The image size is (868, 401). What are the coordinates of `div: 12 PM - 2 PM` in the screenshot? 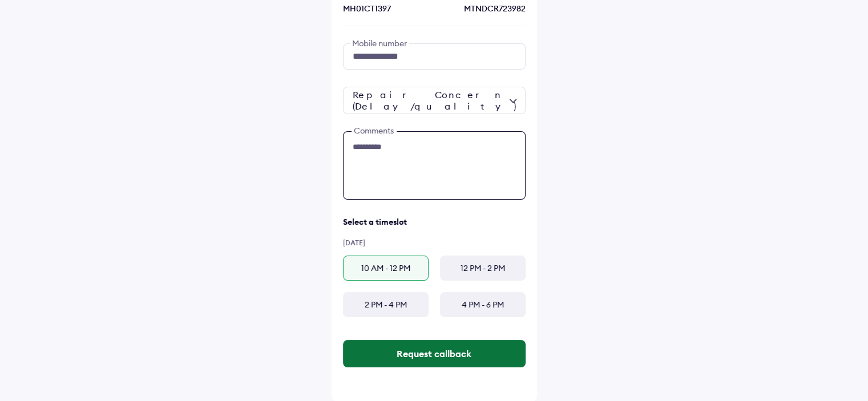 It's located at (483, 268).